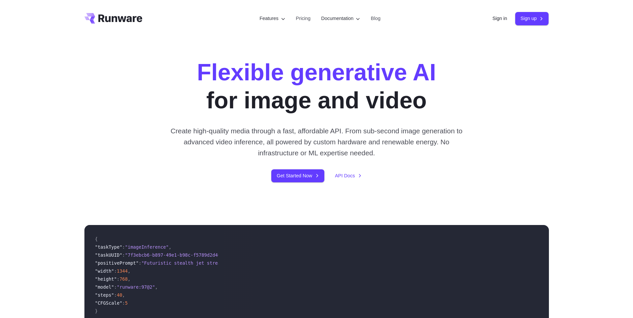 Image resolution: width=633 pixels, height=318 pixels. I want to click on span: "taskType", so click(109, 247).